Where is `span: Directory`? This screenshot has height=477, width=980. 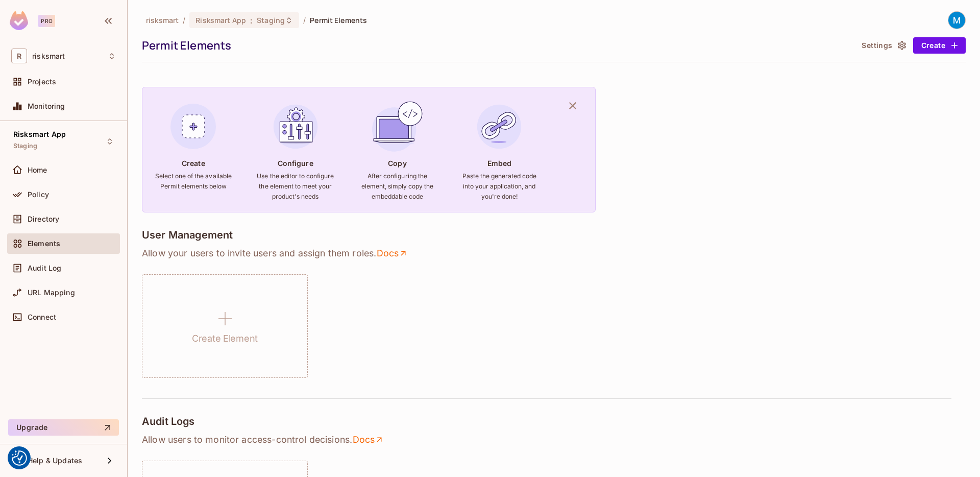
span: Directory is located at coordinates (43, 219).